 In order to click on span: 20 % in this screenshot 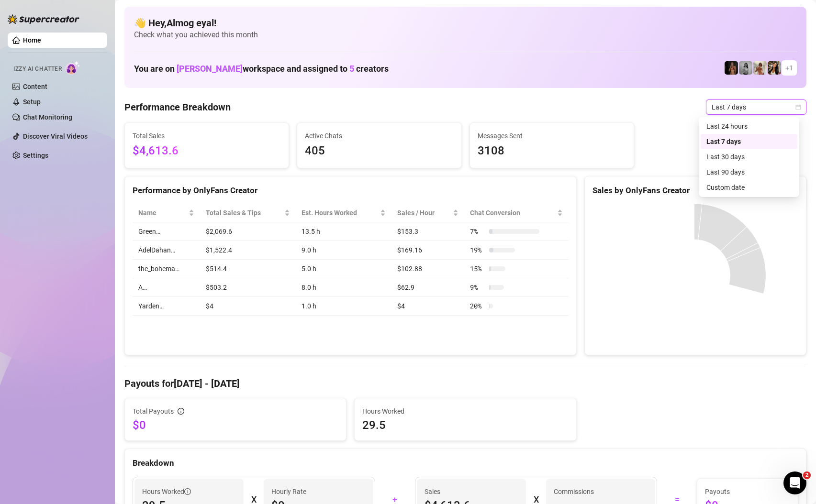, I will do `click(478, 306)`.